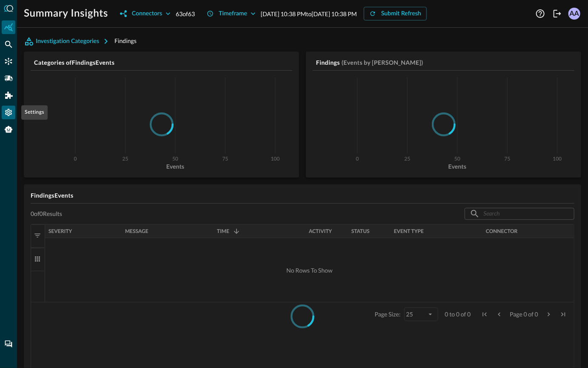 This screenshot has width=588, height=368. I want to click on button: Connectors, so click(145, 14).